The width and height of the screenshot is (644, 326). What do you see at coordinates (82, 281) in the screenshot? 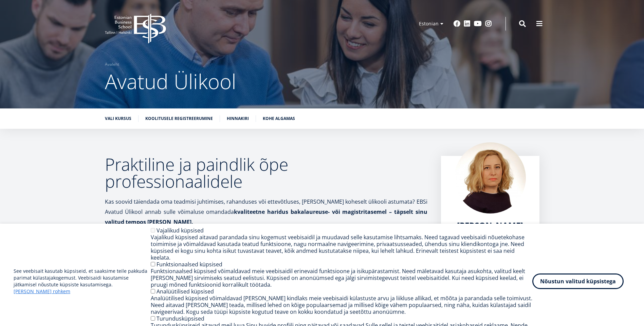
I see `p: See veebisait kasutab küpsiseid, et saaksime teile pakkuda parimat külastajakogemust. Veebisaidi ...` at bounding box center [82, 281].